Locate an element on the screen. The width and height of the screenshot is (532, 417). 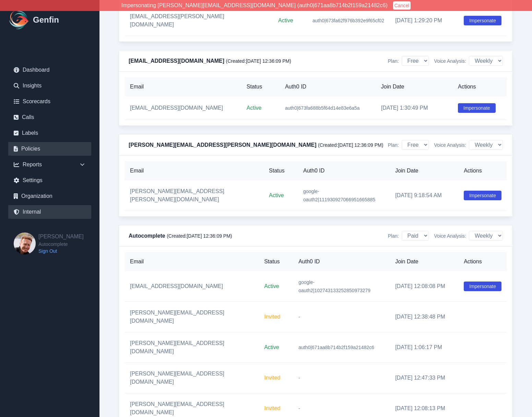
span: auth0|673fa62f976b392e9f65cf02 is located at coordinates (348, 21).